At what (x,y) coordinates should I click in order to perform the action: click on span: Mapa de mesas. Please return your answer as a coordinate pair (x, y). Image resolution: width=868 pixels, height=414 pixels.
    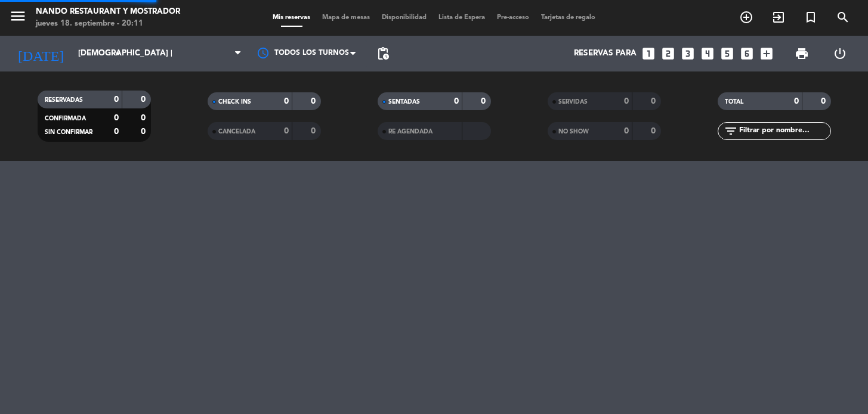
    Looking at the image, I should click on (346, 18).